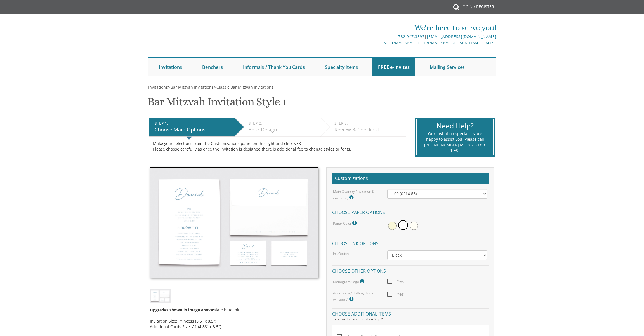 The image size is (644, 336). I want to click on h4: Choose additional items, so click(410, 313).